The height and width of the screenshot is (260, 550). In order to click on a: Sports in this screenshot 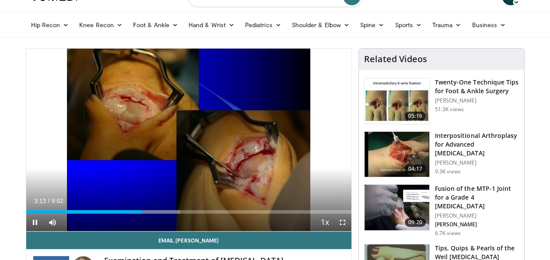, I will do `click(408, 25)`.